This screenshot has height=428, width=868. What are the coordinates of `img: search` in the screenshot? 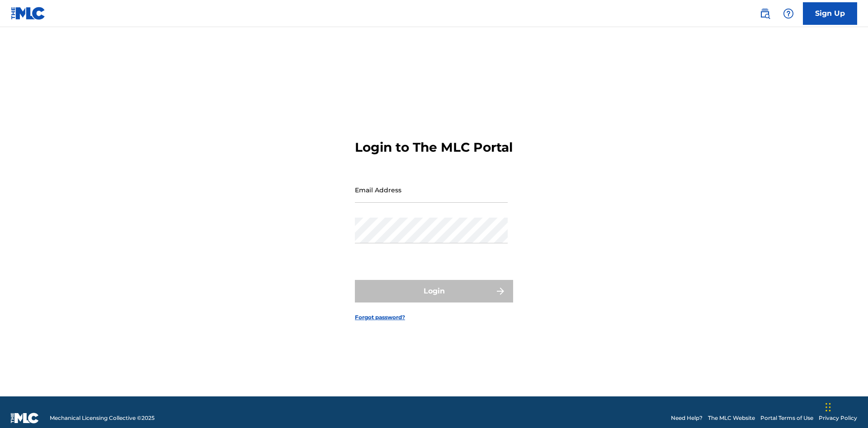 It's located at (764, 14).